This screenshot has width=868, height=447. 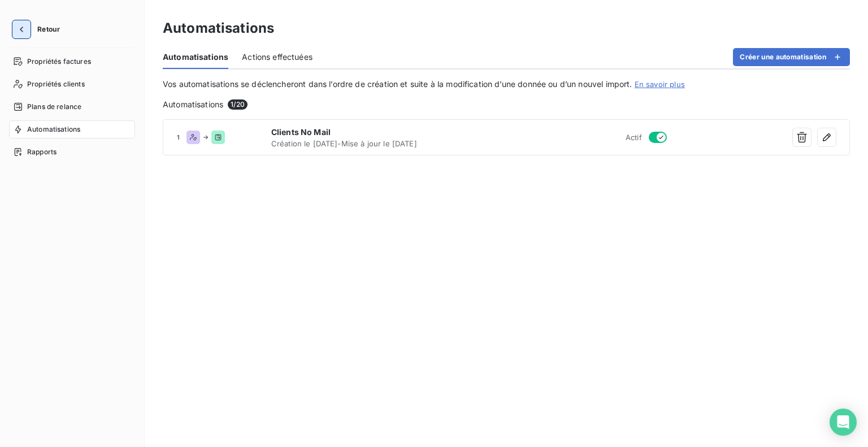 What do you see at coordinates (388, 132) in the screenshot?
I see `span: Clients No Mail` at bounding box center [388, 132].